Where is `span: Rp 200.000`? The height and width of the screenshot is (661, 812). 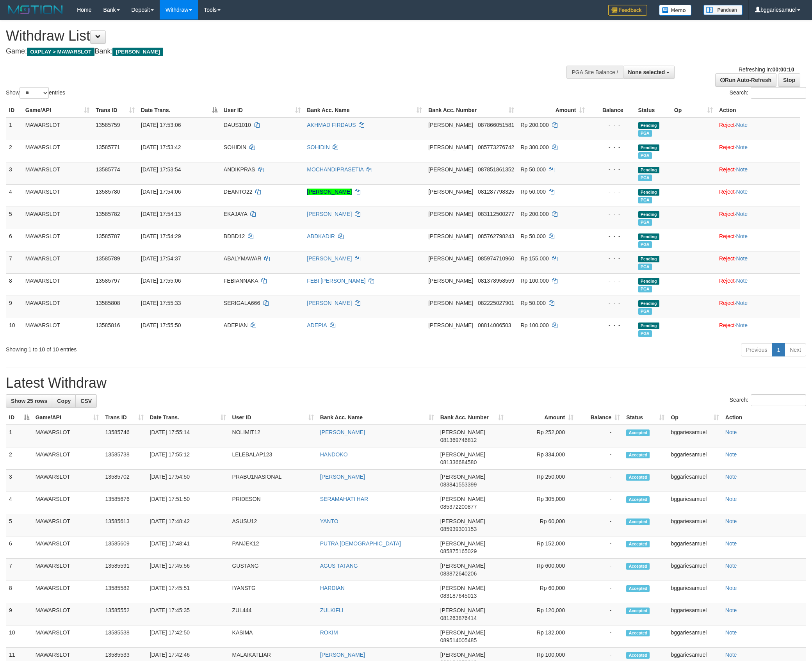
span: Rp 200.000 is located at coordinates (535, 214).